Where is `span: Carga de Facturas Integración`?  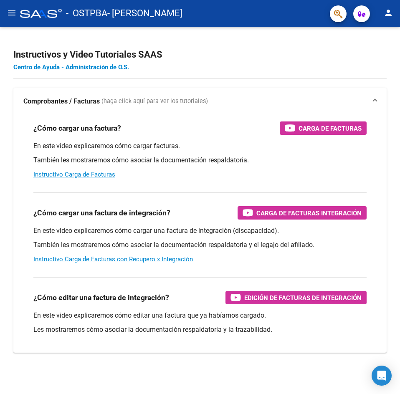
span: Carga de Facturas Integración is located at coordinates (309, 213).